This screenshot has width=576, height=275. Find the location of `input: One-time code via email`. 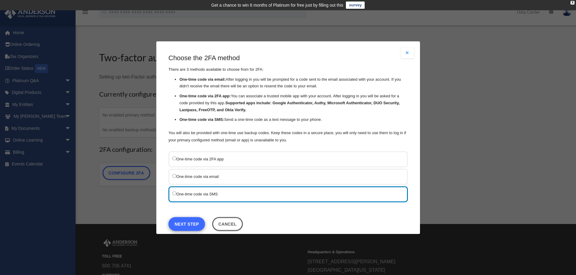

input: One-time code via email is located at coordinates (174, 176).